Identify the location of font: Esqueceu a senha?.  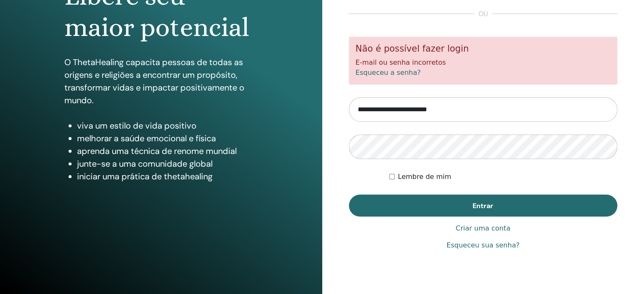
(388, 72).